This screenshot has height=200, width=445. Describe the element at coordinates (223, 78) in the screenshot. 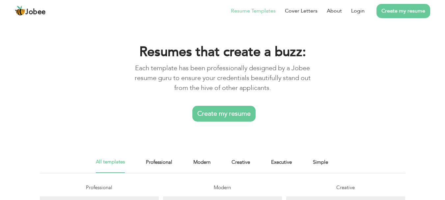

I see `p: Each template has been professionally designed by a Jobee resume guru to ensure your credentials ...` at that location.